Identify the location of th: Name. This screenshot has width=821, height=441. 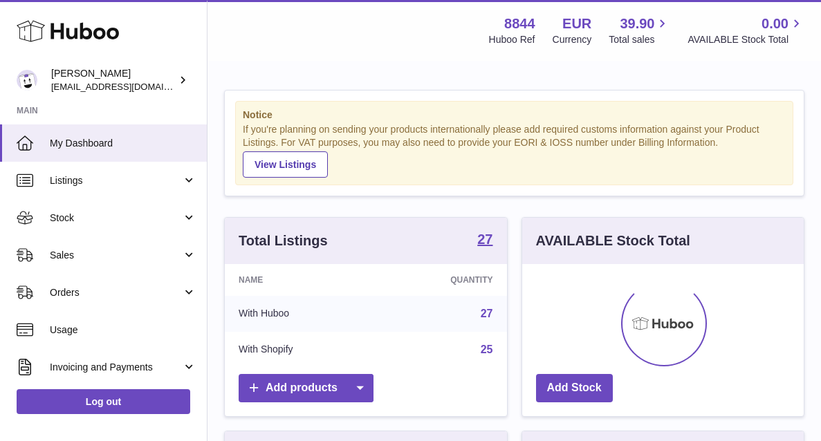
(301, 280).